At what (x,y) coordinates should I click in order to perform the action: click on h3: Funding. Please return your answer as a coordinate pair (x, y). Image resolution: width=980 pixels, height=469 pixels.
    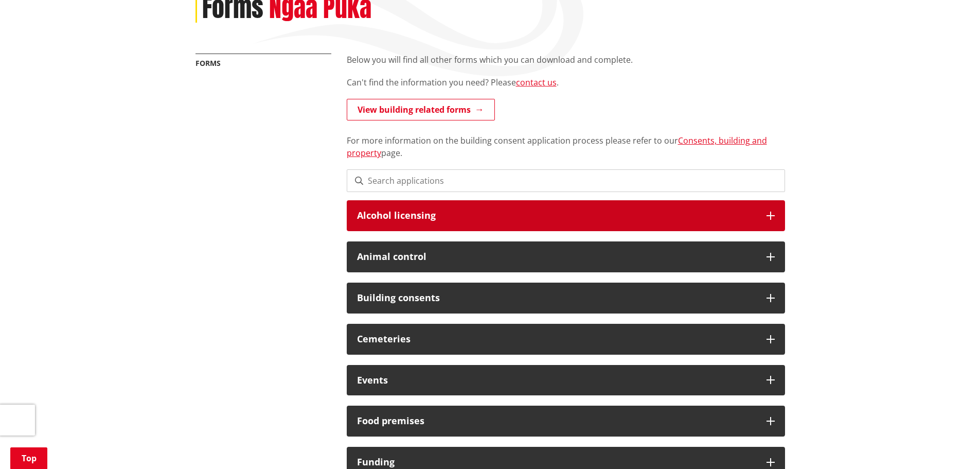
    Looking at the image, I should click on (557, 462).